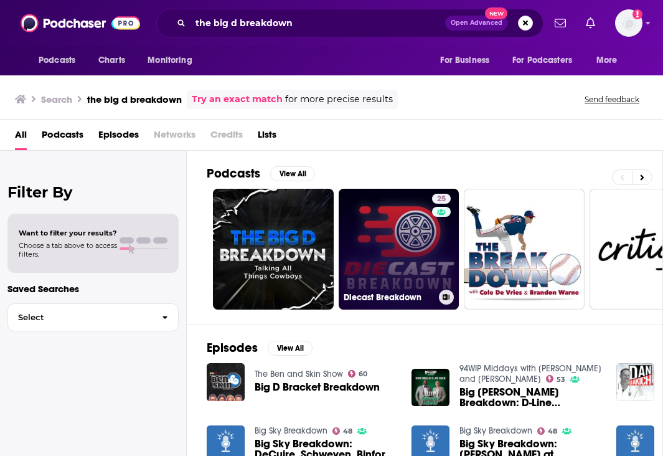 This screenshot has height=456, width=663. Describe the element at coordinates (350, 23) in the screenshot. I see `div: Search podcasts, credits, & more...` at that location.